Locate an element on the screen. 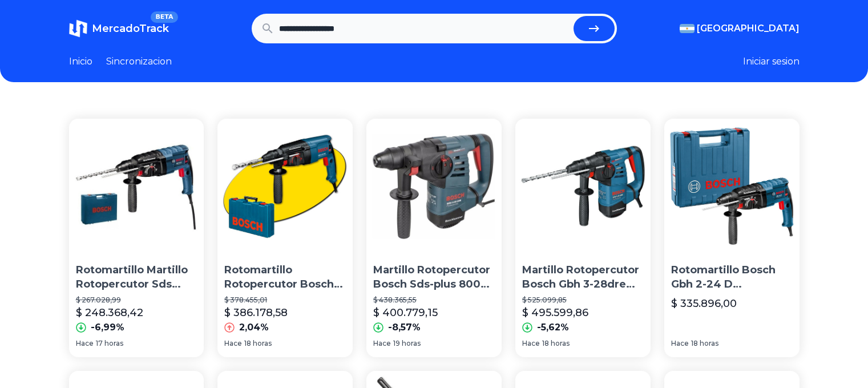 The image size is (868, 388). p: $ 400.779,15 is located at coordinates (405, 312).